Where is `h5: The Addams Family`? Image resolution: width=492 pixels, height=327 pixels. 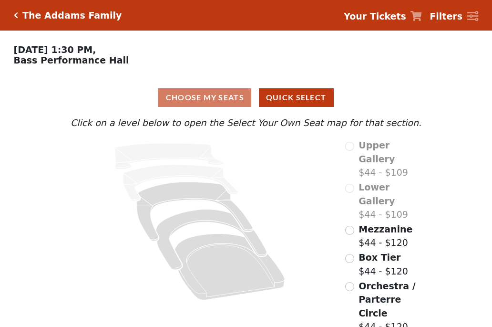
h5: The Addams Family is located at coordinates (72, 15).